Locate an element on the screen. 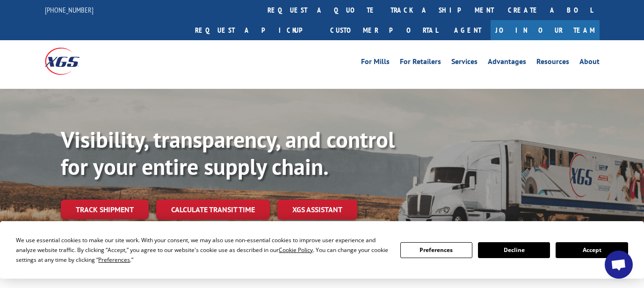 The height and width of the screenshot is (288, 644). a: For Mills is located at coordinates (375, 63).